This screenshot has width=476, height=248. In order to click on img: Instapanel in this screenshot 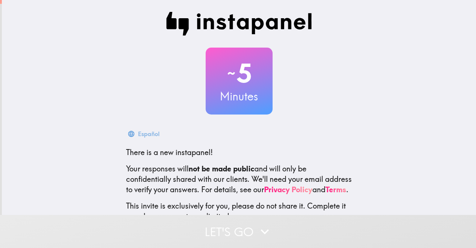, I will do `click(239, 24)`.